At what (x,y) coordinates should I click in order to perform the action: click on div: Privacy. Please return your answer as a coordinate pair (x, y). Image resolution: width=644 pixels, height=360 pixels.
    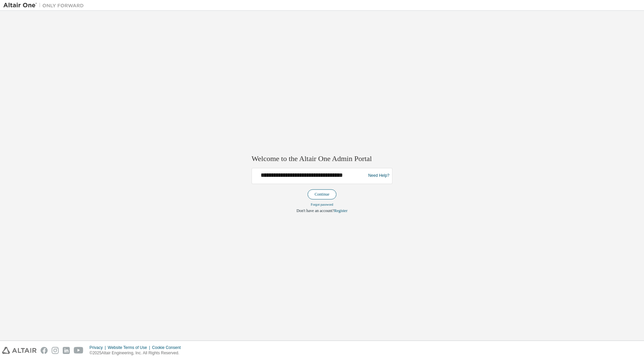
    Looking at the image, I should click on (99, 347).